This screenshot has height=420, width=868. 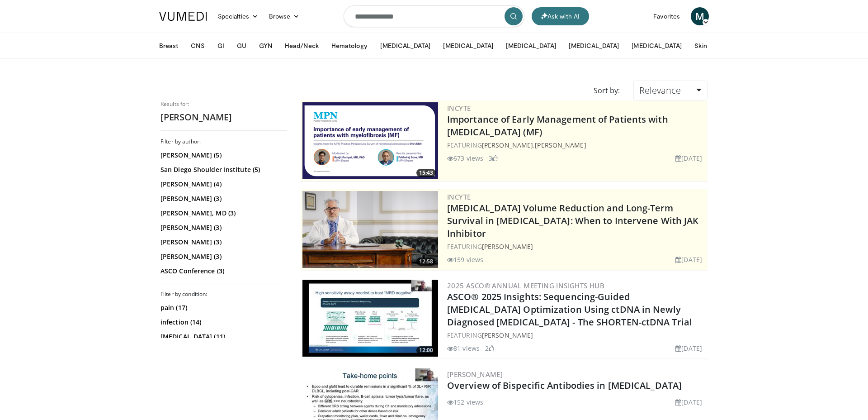 What do you see at coordinates (426, 173) in the screenshot?
I see `span: 15:43` at bounding box center [426, 173].